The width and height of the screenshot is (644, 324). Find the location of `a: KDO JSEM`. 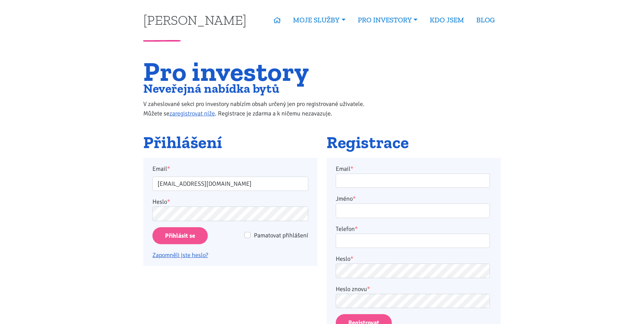

a: KDO JSEM is located at coordinates (447, 20).